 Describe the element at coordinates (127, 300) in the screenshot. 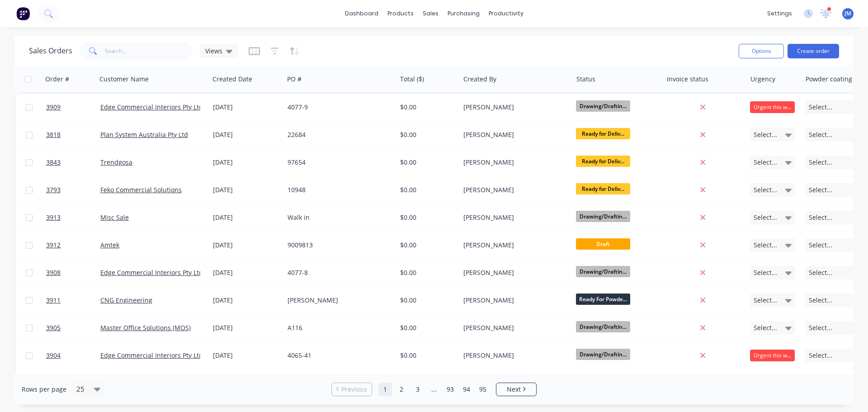

I see `a: CNG Engineering` at that location.